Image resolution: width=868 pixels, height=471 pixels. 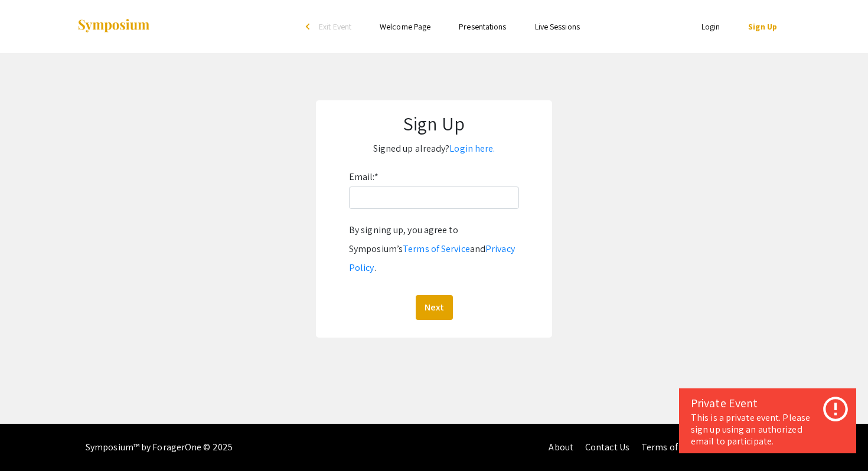 What do you see at coordinates (472, 148) in the screenshot?
I see `a: Login here.` at bounding box center [472, 148].